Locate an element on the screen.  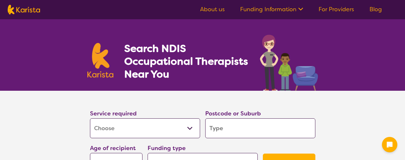
label: Age of recipient is located at coordinates (113, 148).